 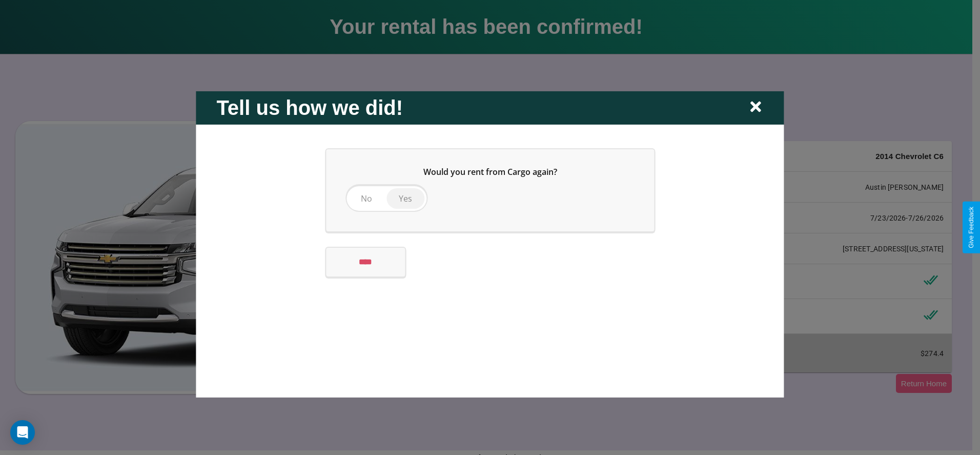 I want to click on span: No, so click(x=366, y=198).